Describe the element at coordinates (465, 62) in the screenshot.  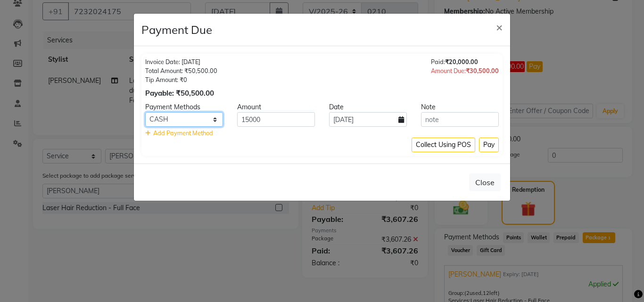
I see `div: Paid:` at that location.